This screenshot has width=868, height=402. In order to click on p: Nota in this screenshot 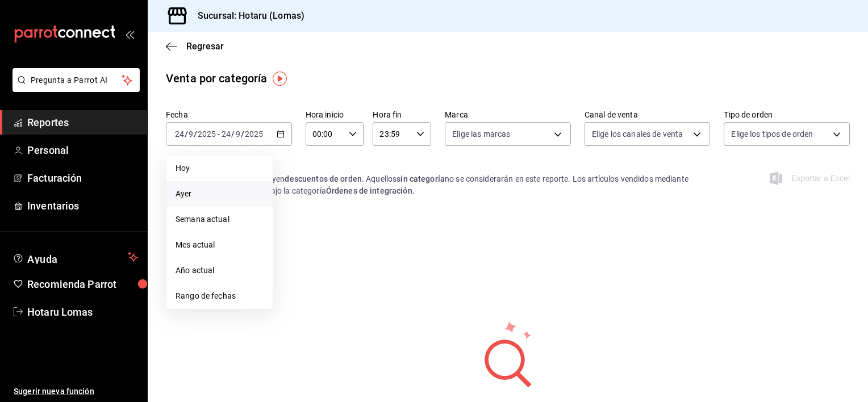, I will do `click(438, 166)`.